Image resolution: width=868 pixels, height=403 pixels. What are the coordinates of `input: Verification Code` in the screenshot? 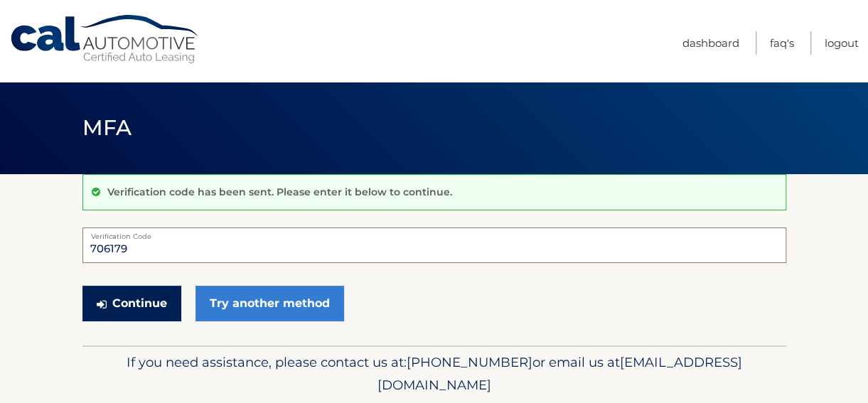 It's located at (434, 245).